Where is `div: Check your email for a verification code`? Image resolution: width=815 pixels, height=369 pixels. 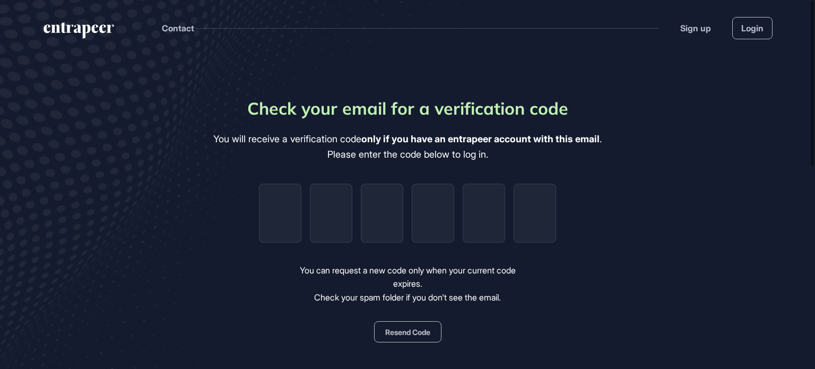 div: Check your email for a verification code is located at coordinates (408, 108).